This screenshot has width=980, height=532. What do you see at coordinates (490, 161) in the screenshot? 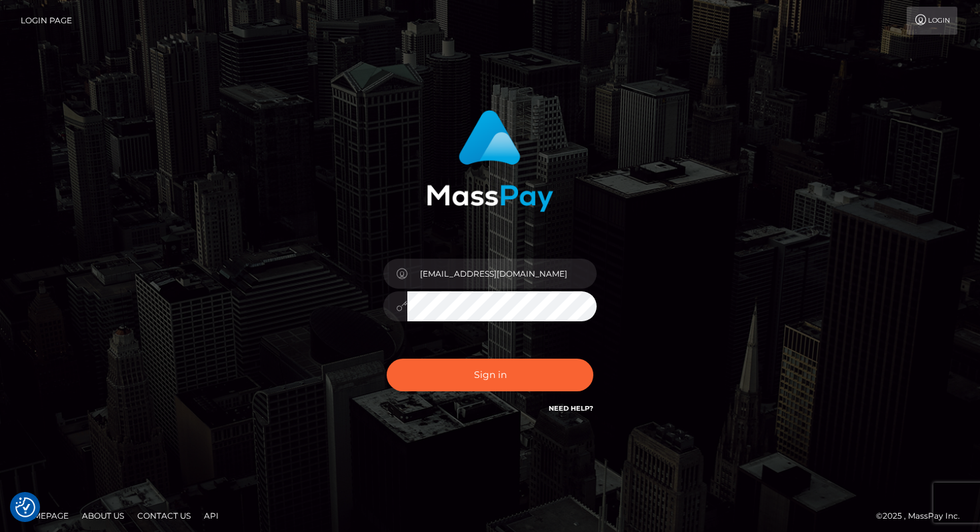
I see `img: MassPay Login` at bounding box center [490, 161].